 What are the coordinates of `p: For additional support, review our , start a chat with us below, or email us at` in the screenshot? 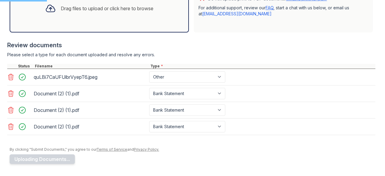 It's located at (283, 11).